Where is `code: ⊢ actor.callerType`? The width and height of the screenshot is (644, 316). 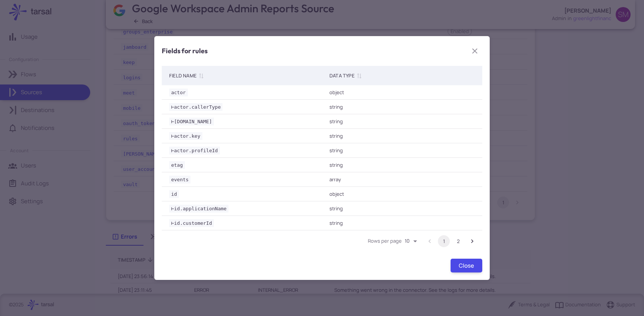
code: ⊢ actor.callerType is located at coordinates (196, 107).